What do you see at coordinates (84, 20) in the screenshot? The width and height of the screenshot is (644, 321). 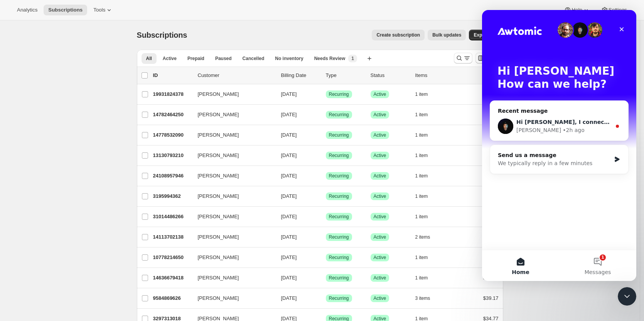 I see `img: Profile image for Brian` at bounding box center [84, 20].